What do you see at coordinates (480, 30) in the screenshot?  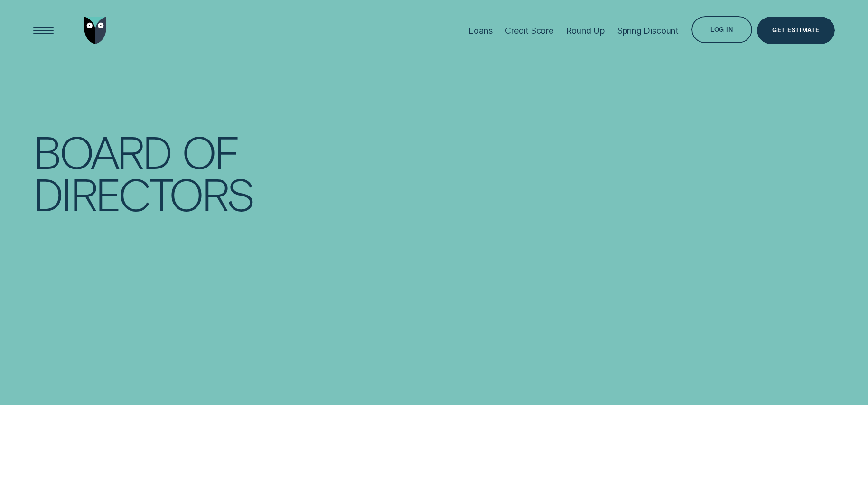 I see `div: Loans` at bounding box center [480, 30].